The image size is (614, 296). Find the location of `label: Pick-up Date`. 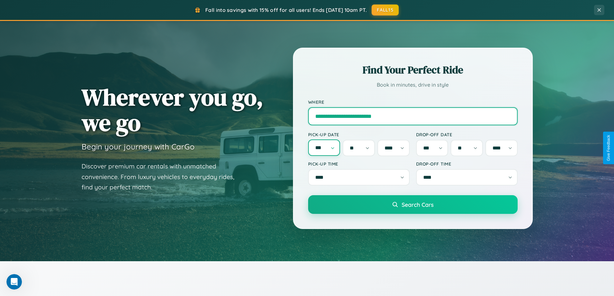

label: Pick-up Date is located at coordinates (359, 135).